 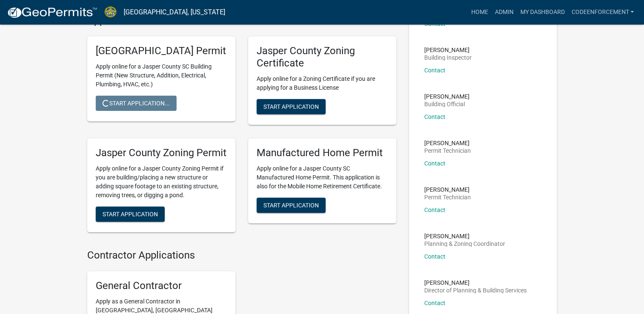 I want to click on a: Admin, so click(x=504, y=12).